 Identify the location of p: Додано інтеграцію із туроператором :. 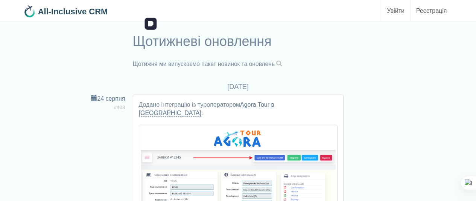
(238, 109).